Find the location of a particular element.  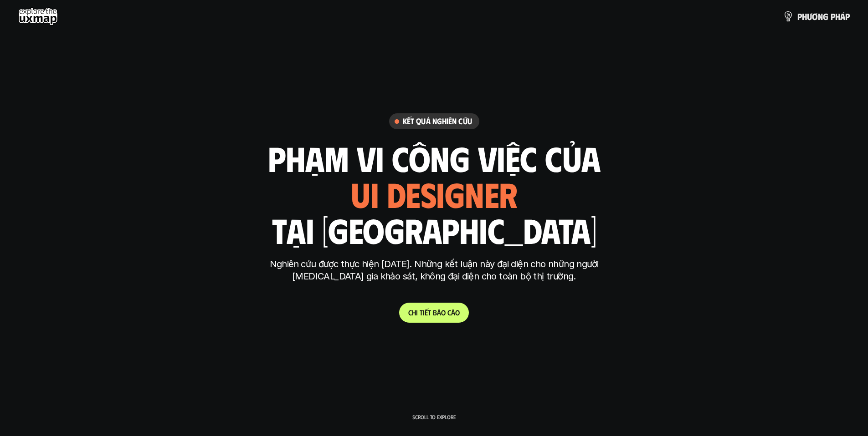

a: phươngpháp is located at coordinates (816, 16).